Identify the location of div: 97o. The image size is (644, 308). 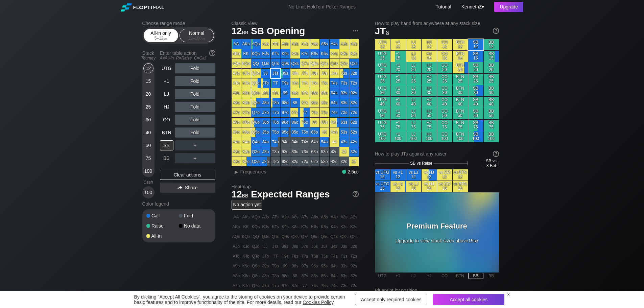
(285, 113).